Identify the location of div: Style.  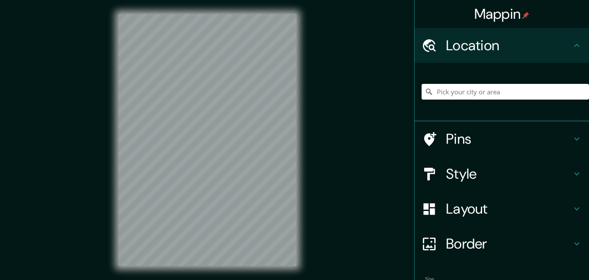
(502, 174).